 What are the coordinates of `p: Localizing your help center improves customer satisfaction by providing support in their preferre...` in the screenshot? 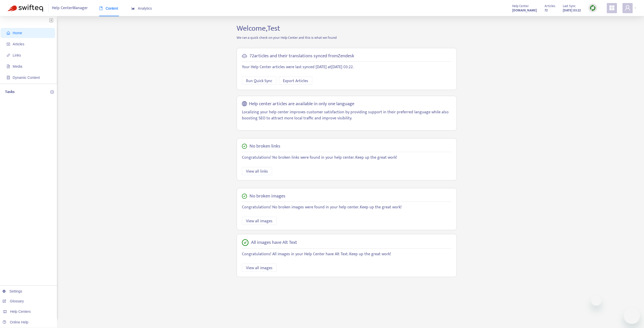 It's located at (347, 115).